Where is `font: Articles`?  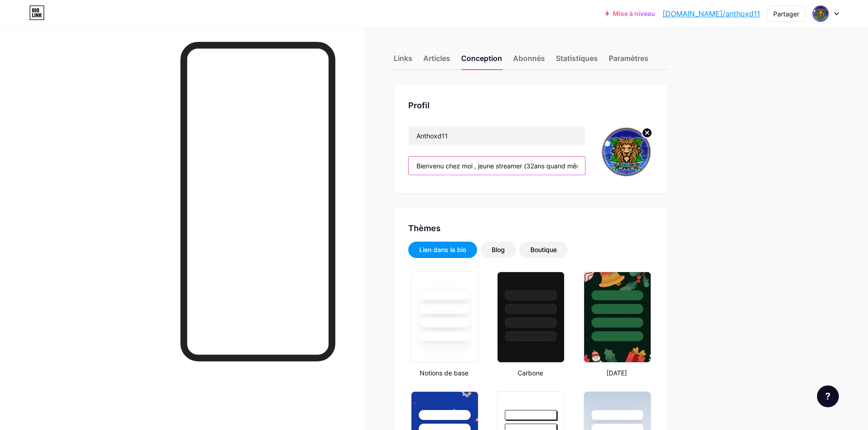
font: Articles is located at coordinates (436, 58).